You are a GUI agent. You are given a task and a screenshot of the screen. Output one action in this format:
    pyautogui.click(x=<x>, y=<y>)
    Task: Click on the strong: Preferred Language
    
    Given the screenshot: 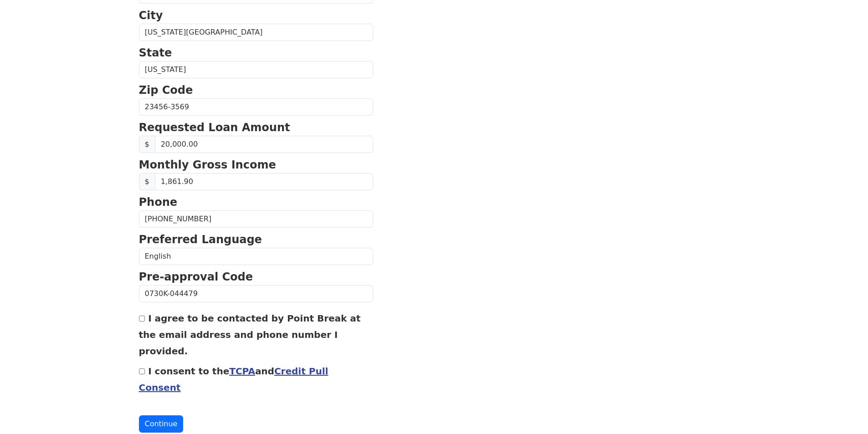 What is the action you would take?
    pyautogui.click(x=200, y=240)
    